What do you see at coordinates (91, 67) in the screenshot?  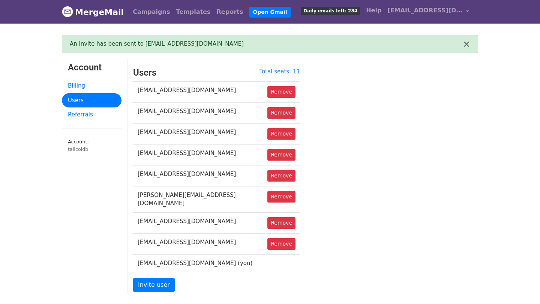 I see `h3: Account` at bounding box center [91, 67].